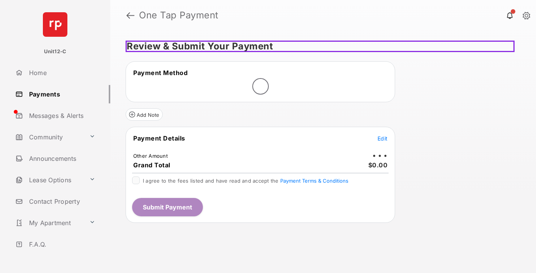  What do you see at coordinates (61, 201) in the screenshot?
I see `a: Contact Property` at bounding box center [61, 201].